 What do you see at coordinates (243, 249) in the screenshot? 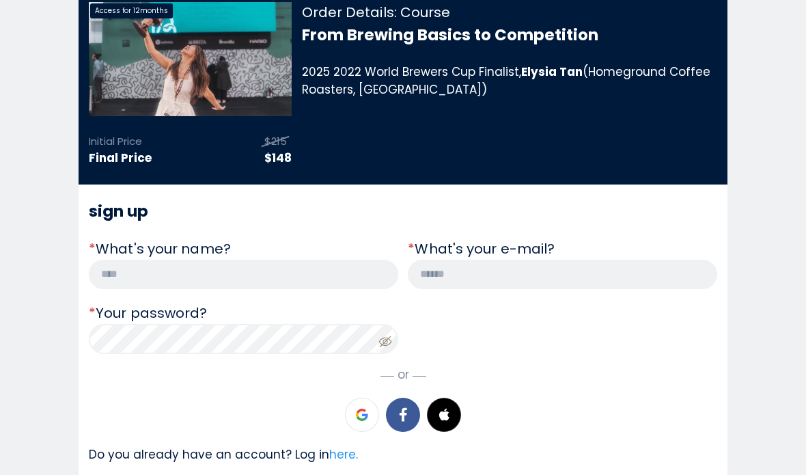
I see `div: What's your name?` at bounding box center [243, 249].